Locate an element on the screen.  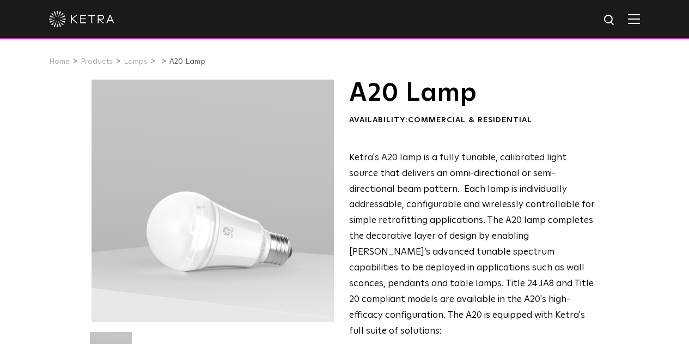
a: A20 Lamp is located at coordinates (187, 62).